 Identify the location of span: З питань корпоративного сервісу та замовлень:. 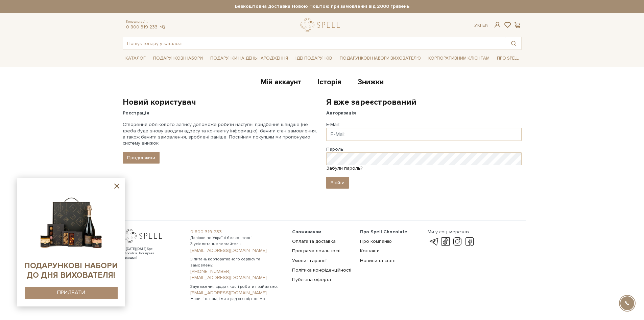
(237, 262).